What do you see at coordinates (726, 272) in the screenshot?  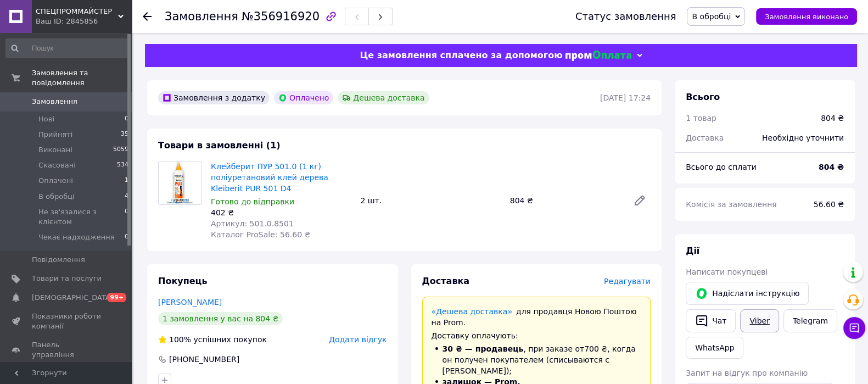 I see `span: Написати покупцеві` at bounding box center [726, 272].